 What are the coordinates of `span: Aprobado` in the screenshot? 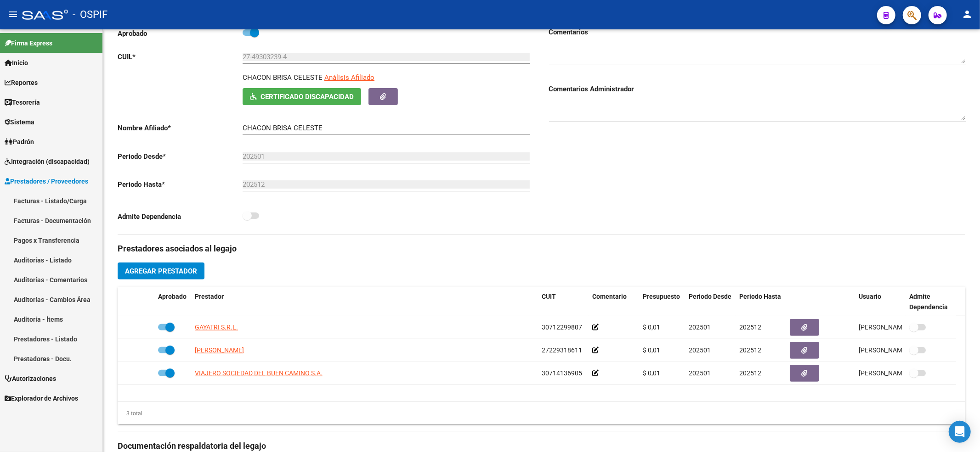 It's located at (173, 297).